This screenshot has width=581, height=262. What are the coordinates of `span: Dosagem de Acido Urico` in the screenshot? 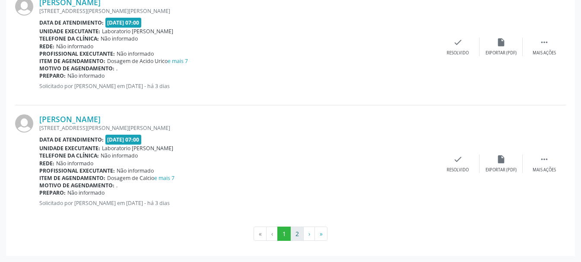 It's located at (147, 61).